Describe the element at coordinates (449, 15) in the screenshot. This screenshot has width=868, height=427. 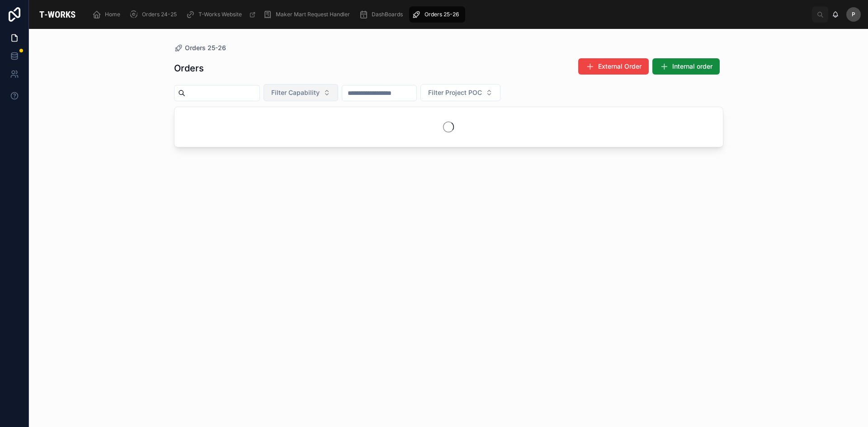
I see `div: scrollable content` at that location.